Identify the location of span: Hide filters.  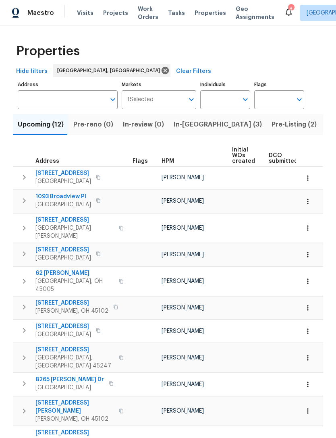
(32, 71).